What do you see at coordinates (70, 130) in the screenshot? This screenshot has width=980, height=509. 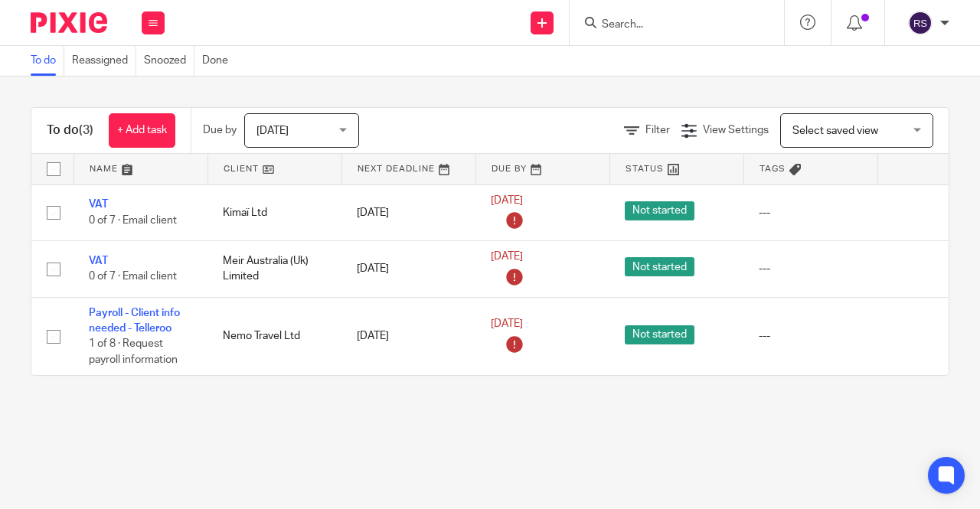 I see `h1: To do` at bounding box center [70, 130].